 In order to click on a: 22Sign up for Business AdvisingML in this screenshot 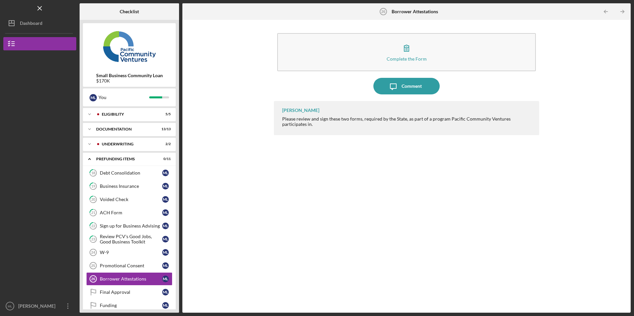, I will do `click(129, 226)`.